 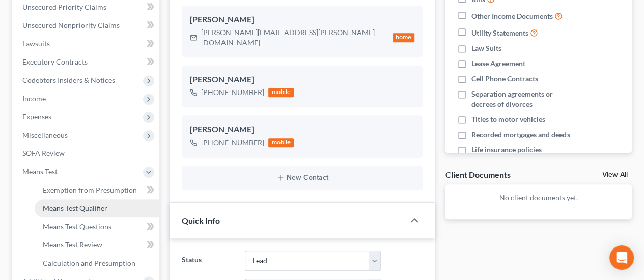 I want to click on a: Means Test Questions, so click(x=96, y=227).